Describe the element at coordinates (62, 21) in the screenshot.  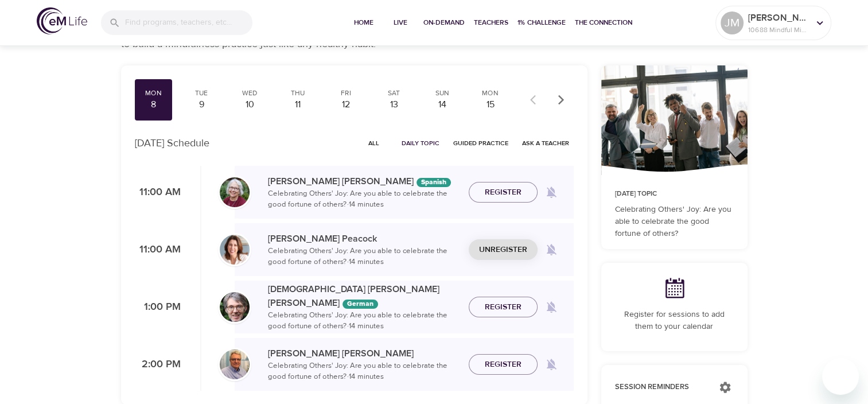
I see `img: logo` at that location.